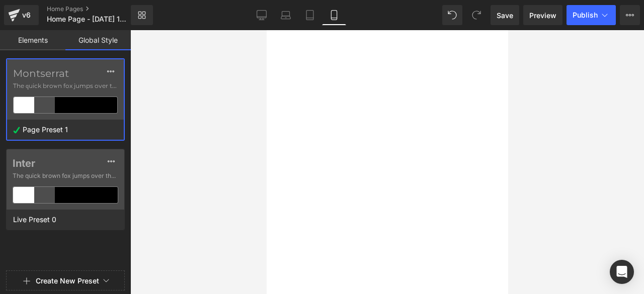  I want to click on button: Publish, so click(592, 15).